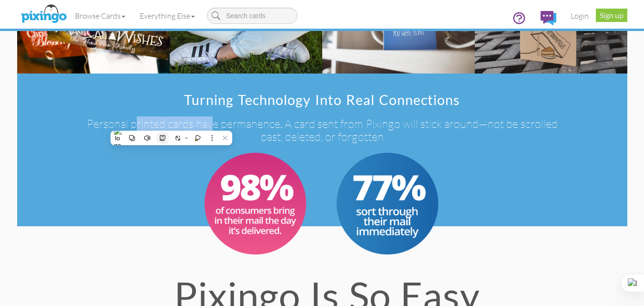 The image size is (644, 306). What do you see at coordinates (44, 15) in the screenshot?
I see `img: pixingo logo` at bounding box center [44, 15].